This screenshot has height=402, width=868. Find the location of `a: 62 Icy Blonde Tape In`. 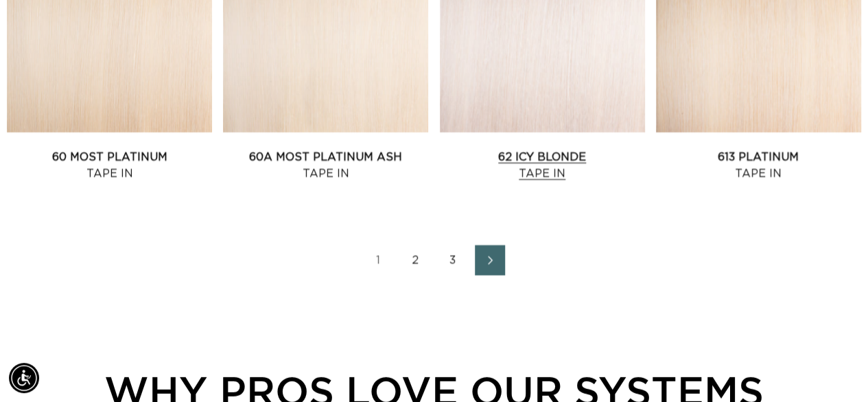

a: 62 Icy Blonde Tape In is located at coordinates (542, 165).